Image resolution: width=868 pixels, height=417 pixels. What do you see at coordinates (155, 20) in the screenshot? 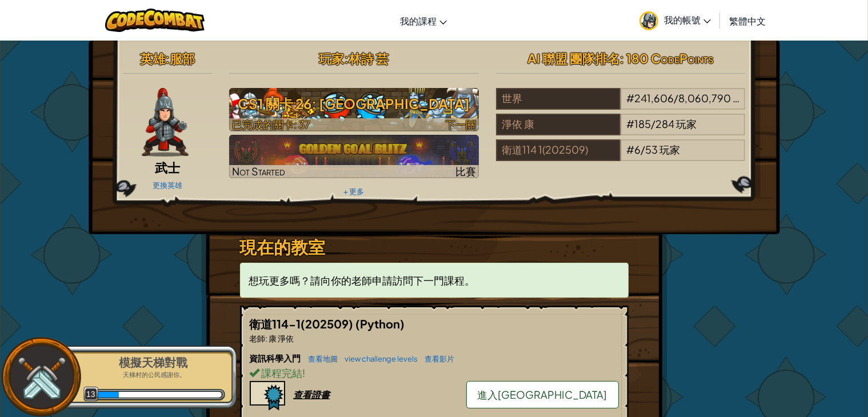
I see `img: CodeCombat logo` at bounding box center [155, 20].